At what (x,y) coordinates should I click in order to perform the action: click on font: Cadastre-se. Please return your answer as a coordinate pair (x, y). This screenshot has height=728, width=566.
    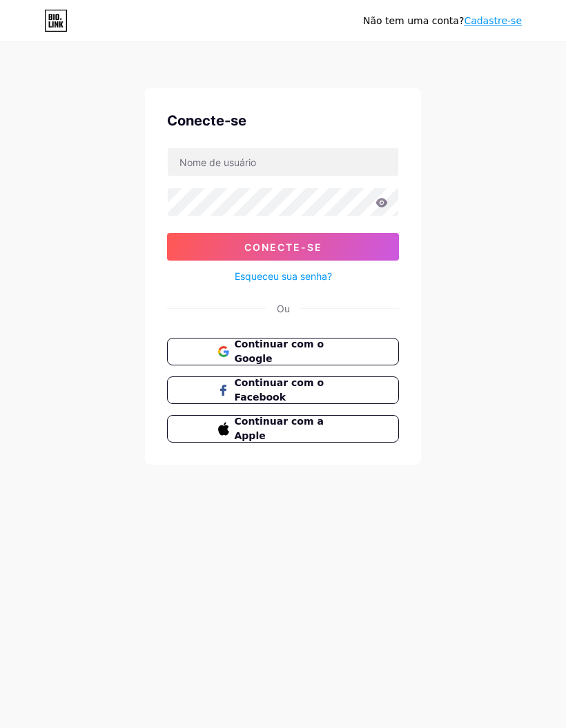
    Looking at the image, I should click on (493, 21).